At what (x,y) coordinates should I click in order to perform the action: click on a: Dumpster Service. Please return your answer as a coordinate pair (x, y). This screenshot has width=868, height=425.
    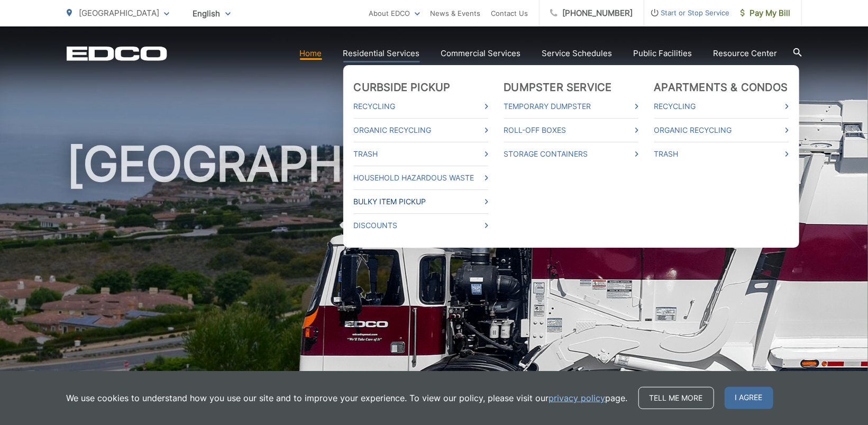
    Looking at the image, I should click on (558, 88).